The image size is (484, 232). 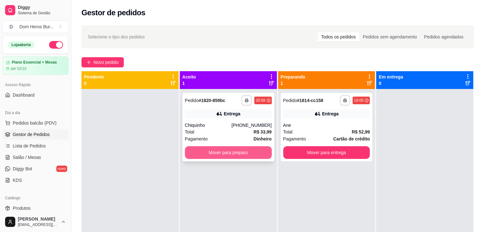 I want to click on strong: # 1814-cc158, so click(x=310, y=101).